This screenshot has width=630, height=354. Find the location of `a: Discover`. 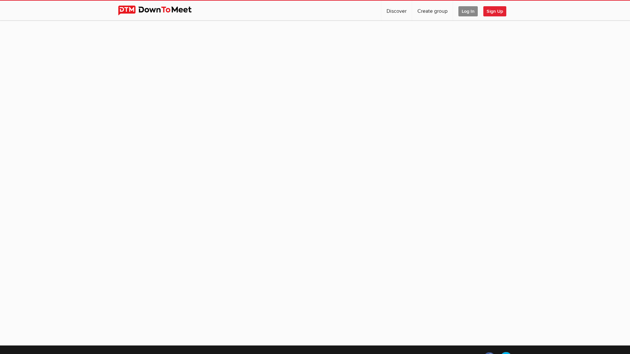

a: Discover is located at coordinates (396, 10).